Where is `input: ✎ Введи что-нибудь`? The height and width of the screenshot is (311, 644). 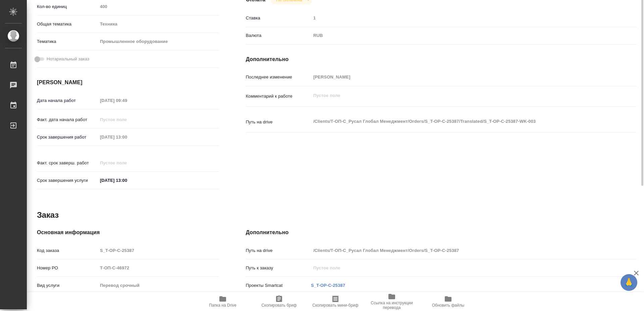
input: ✎ Введи что-нибудь is located at coordinates (127, 181).